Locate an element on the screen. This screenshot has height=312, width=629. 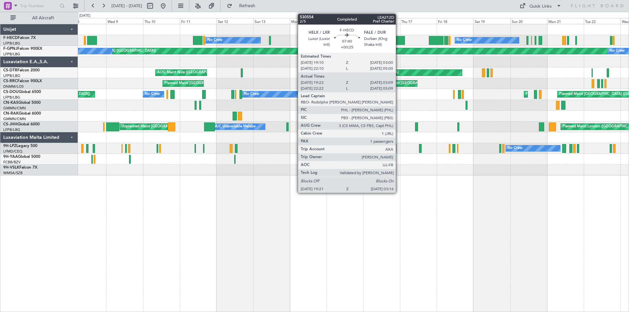
span: CS-DTR is located at coordinates (10, 70).